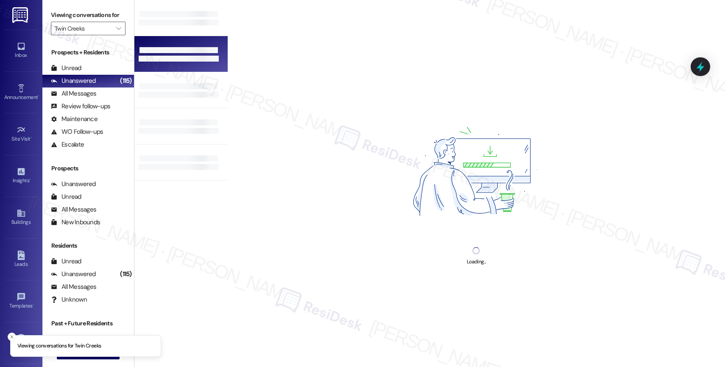 This screenshot has height=367, width=725. I want to click on div: Residents, so click(88, 245).